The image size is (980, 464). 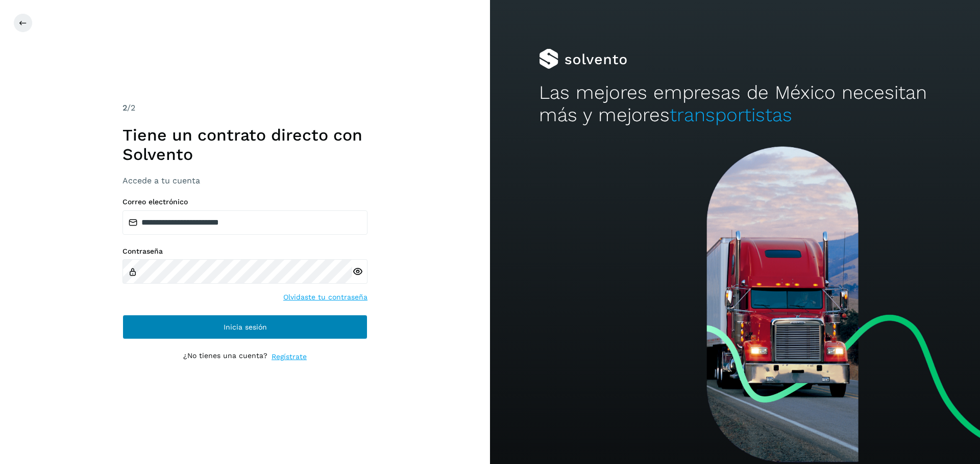 I want to click on a: Regístrate, so click(x=289, y=357).